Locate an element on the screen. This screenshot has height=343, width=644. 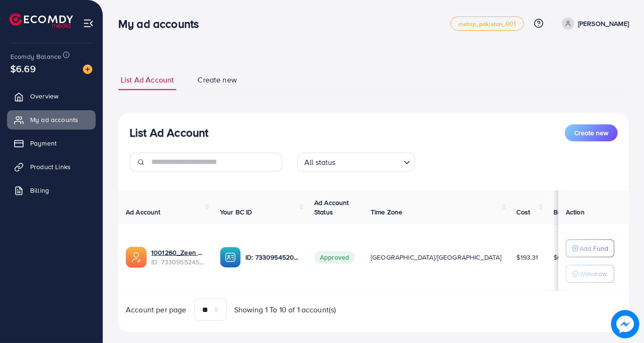
span: List Ad Account is located at coordinates (147, 80).